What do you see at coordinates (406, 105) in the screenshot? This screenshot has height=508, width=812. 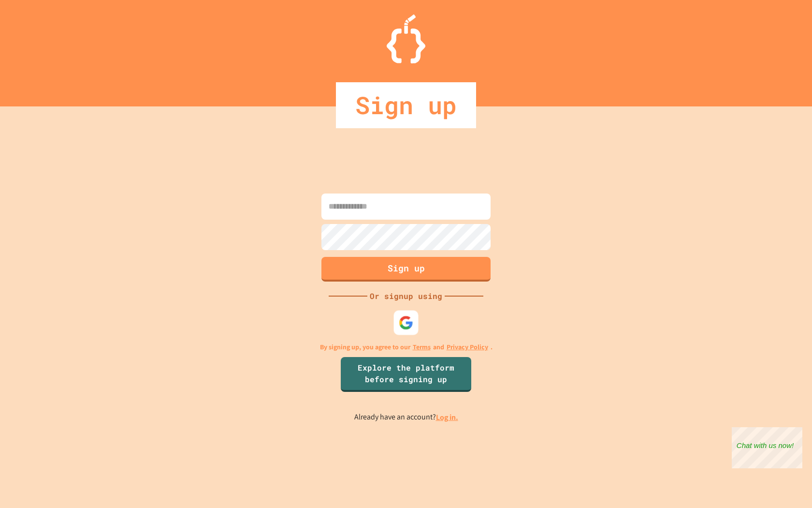 I see `div: Sign up` at bounding box center [406, 105].